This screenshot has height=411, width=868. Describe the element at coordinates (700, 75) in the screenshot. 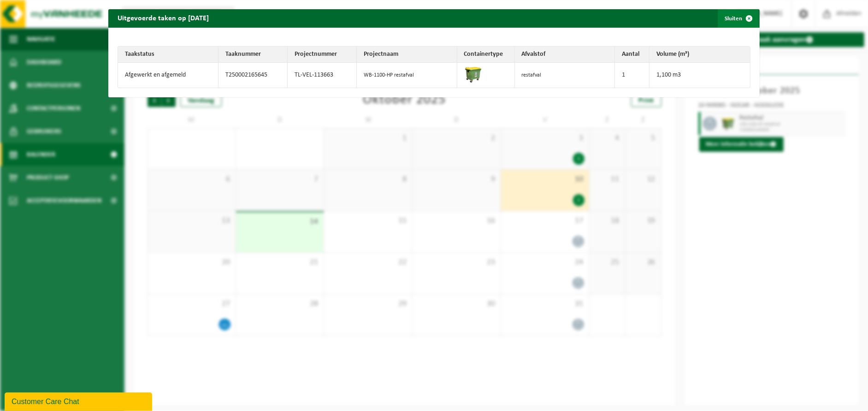

I see `td: 1,100 m3` at that location.